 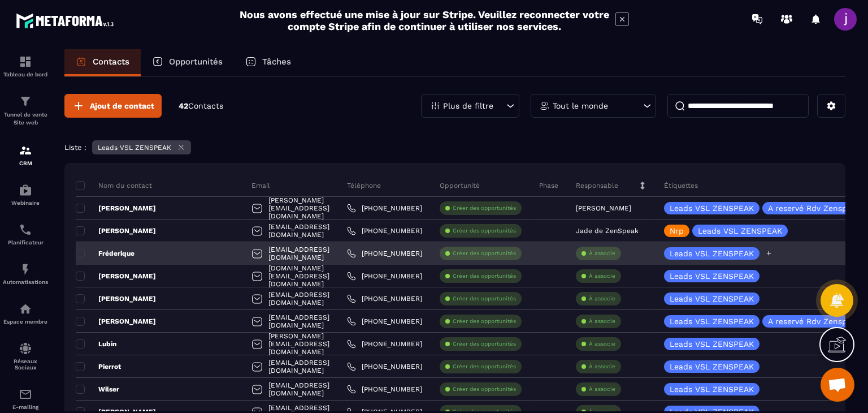 I want to click on p: Fréderique, so click(x=105, y=254).